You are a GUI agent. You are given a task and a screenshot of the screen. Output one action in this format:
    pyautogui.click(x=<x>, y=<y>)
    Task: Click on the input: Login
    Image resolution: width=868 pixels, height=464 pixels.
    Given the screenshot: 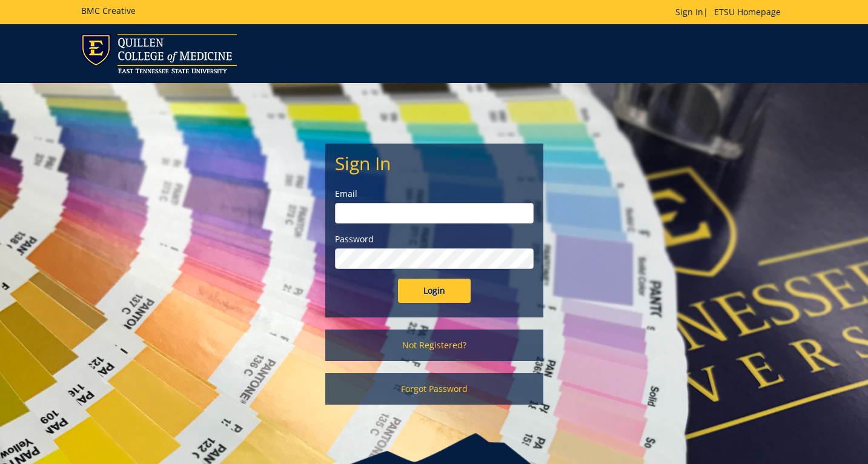 What is the action you would take?
    pyautogui.click(x=434, y=291)
    